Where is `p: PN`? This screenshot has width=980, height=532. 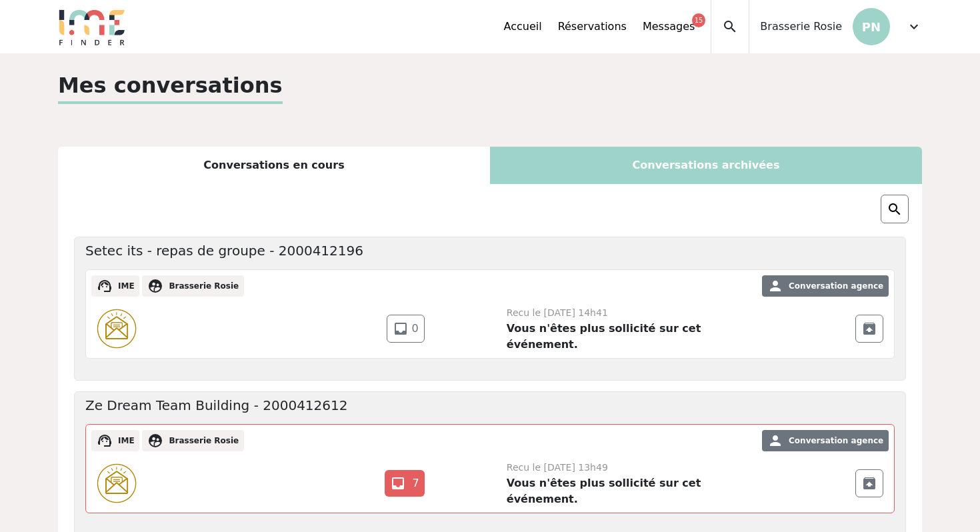
p: PN is located at coordinates (872, 27).